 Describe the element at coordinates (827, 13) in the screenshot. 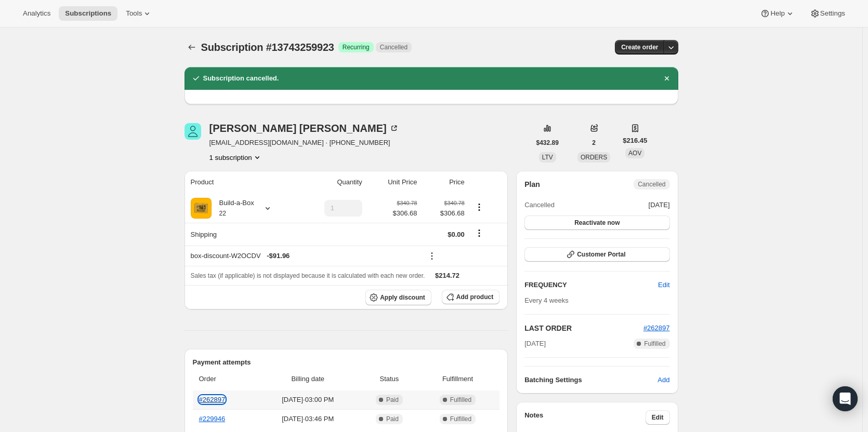

I see `button: Settings` at that location.